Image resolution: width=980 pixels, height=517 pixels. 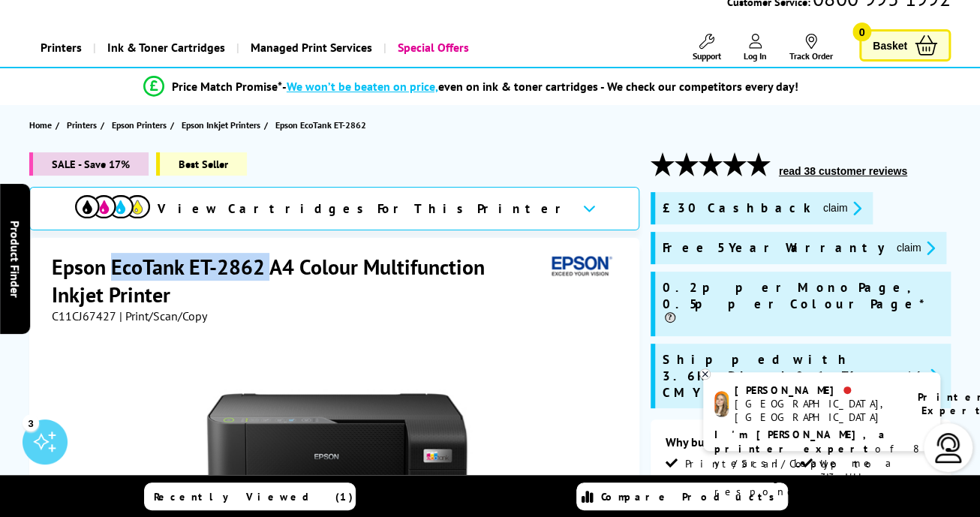 I want to click on img: View Cartridges, so click(x=113, y=206).